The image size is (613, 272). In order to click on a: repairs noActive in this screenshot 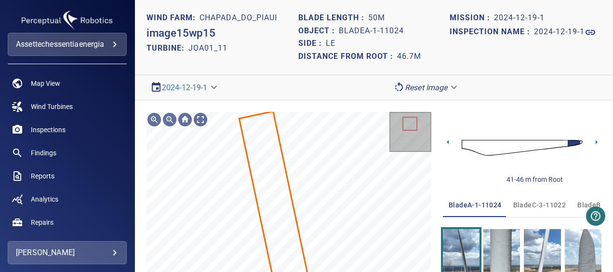, I will do `click(67, 222)`.